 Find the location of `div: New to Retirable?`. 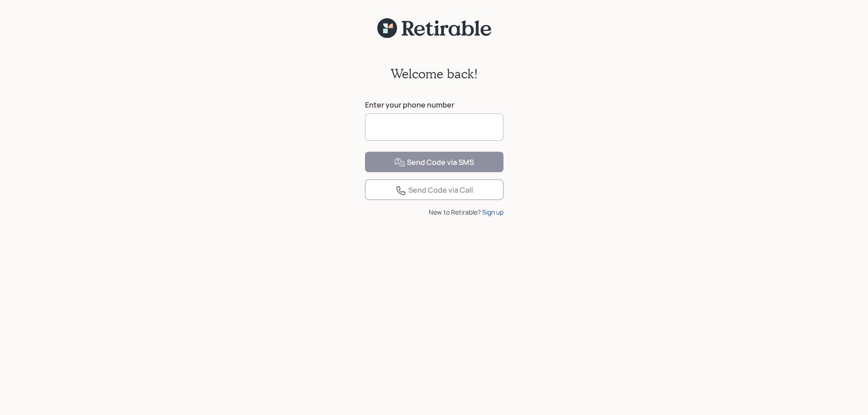

div: New to Retirable? is located at coordinates (434, 212).